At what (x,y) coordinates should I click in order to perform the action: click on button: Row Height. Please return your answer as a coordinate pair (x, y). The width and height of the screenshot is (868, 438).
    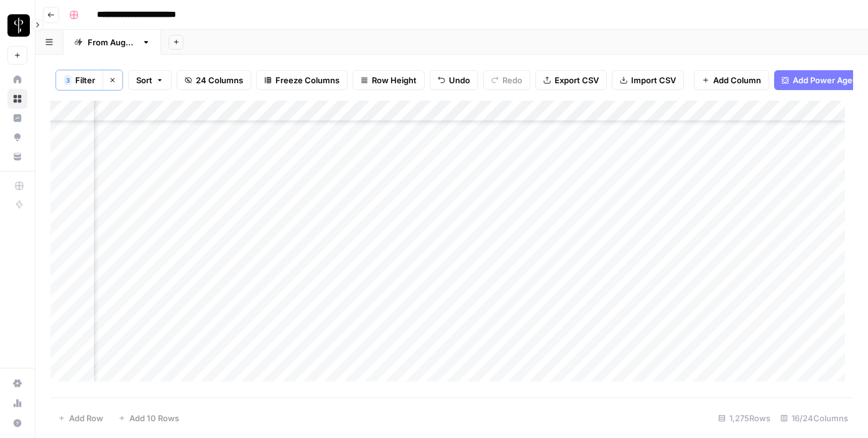
    Looking at the image, I should click on (389, 80).